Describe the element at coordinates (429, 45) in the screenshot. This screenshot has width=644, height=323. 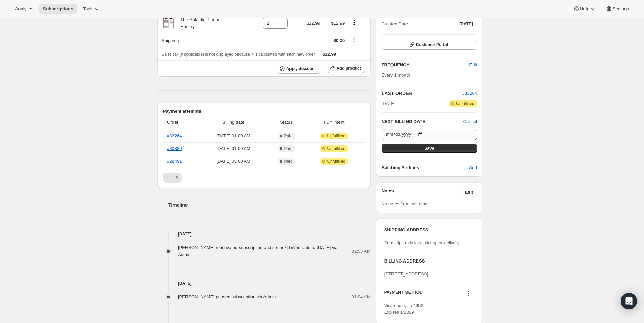
I see `button: Customer Portal` at that location.